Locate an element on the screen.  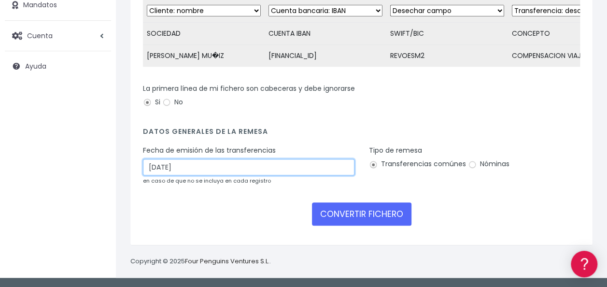
td: REVOESM2 is located at coordinates (447, 56).